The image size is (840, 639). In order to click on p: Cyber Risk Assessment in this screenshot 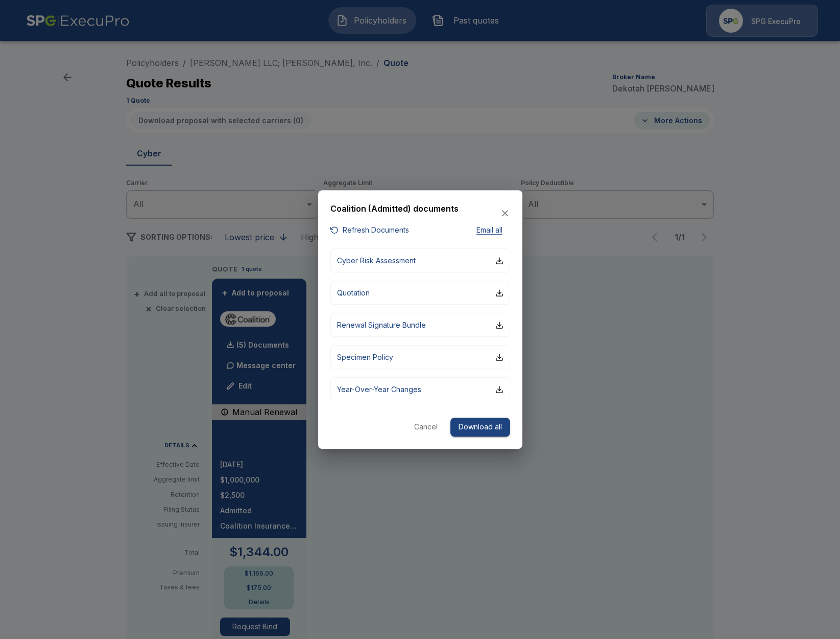, I will do `click(376, 260)`.